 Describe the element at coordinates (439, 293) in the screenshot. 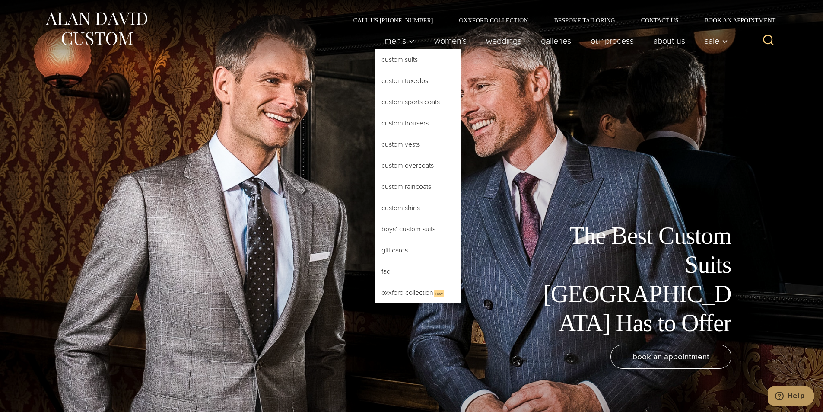

I see `span: New` at that location.